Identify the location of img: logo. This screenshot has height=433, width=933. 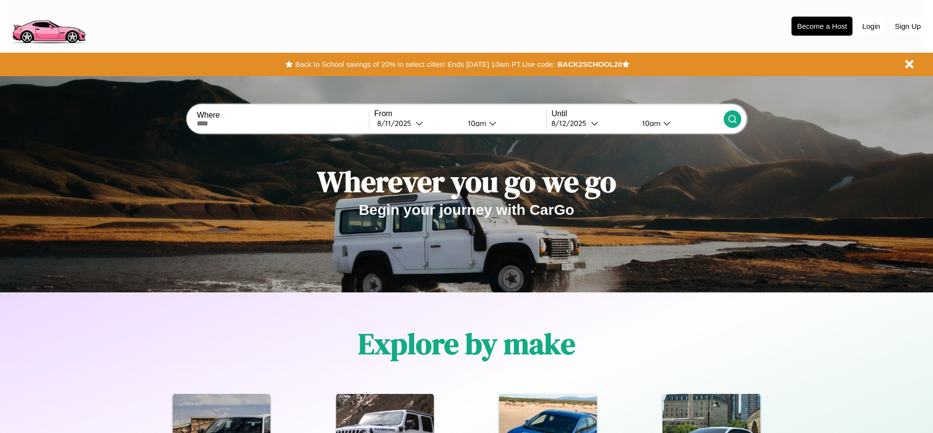
(48, 25).